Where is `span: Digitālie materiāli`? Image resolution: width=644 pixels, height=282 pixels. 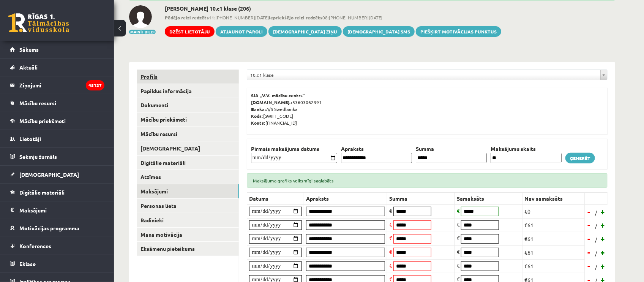 span: Digitālie materiāli is located at coordinates (42, 193).